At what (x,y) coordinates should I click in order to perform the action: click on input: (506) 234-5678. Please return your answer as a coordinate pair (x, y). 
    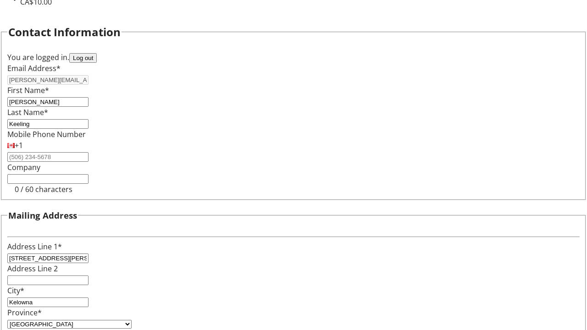
    Looking at the image, I should click on (48, 157).